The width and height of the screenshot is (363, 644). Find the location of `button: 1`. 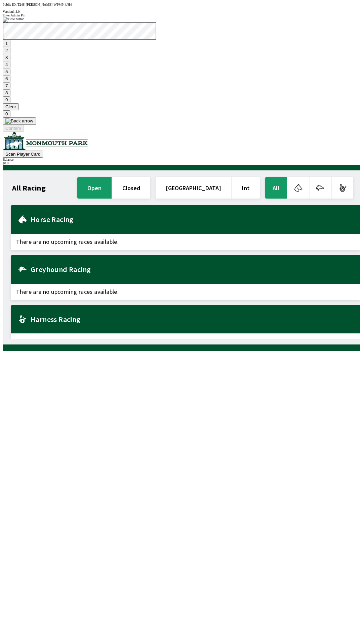

button: 1 is located at coordinates (7, 44).